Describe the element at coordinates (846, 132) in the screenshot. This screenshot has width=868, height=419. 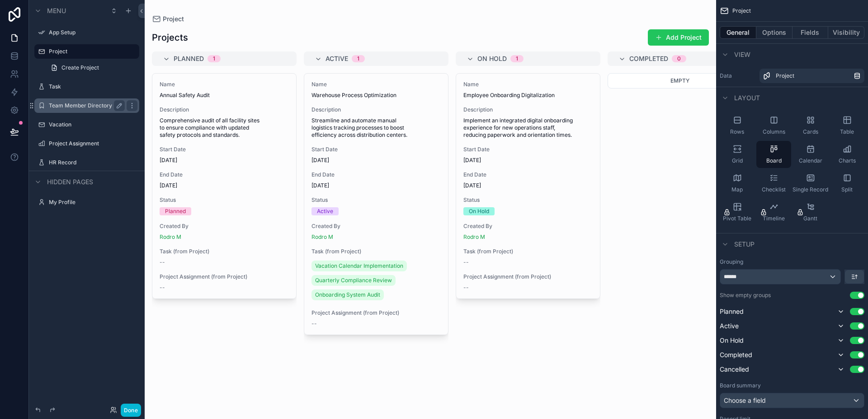
I see `span: Table` at that location.